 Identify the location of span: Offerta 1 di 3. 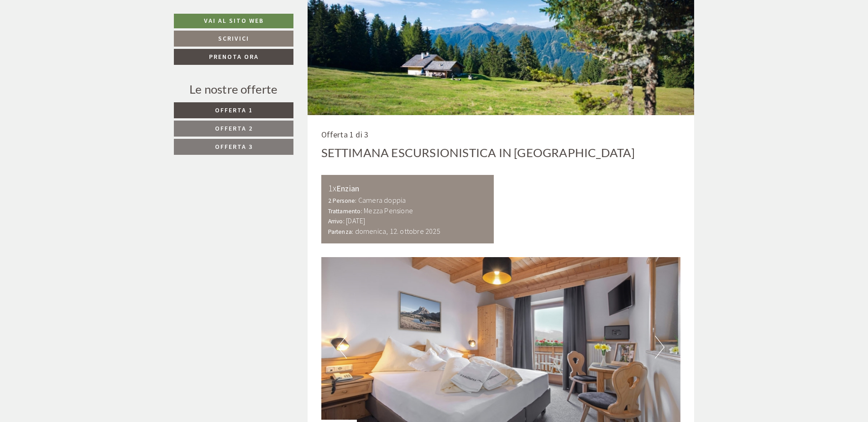
(345, 134).